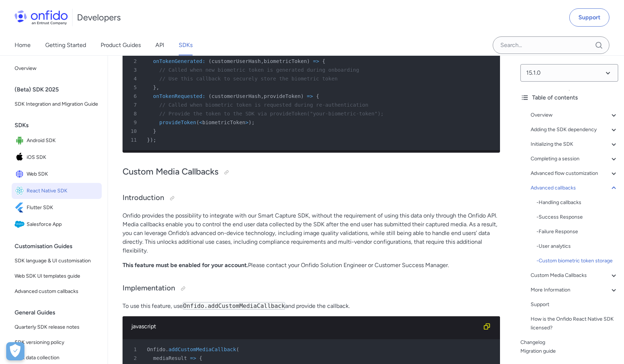 This screenshot has height=364, width=624. I want to click on img: IconFlutter SDK, so click(20, 208).